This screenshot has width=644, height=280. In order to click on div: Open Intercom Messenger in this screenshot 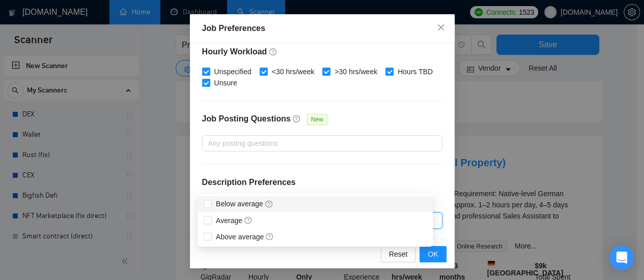, I will do `click(622, 258)`.